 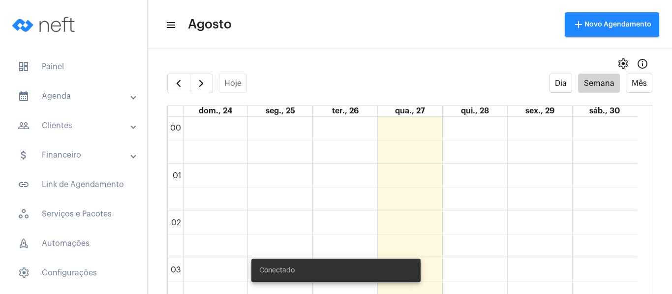 I want to click on span: Novo Agendamento, so click(x=612, y=25).